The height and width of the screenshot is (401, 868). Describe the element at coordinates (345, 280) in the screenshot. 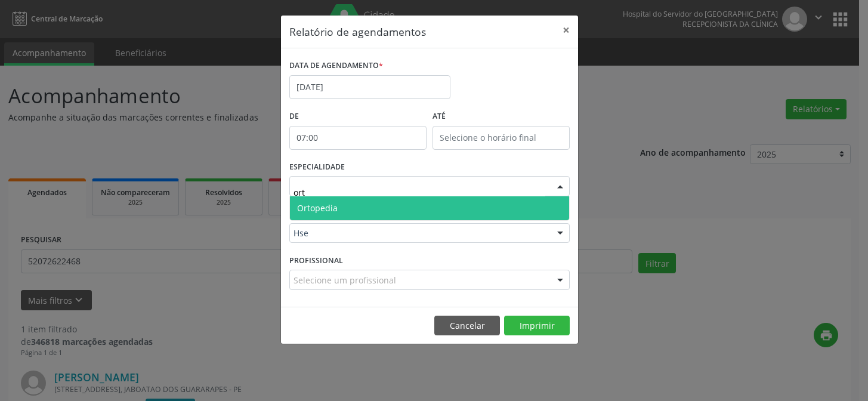

I see `span: Selecione um profissional` at that location.